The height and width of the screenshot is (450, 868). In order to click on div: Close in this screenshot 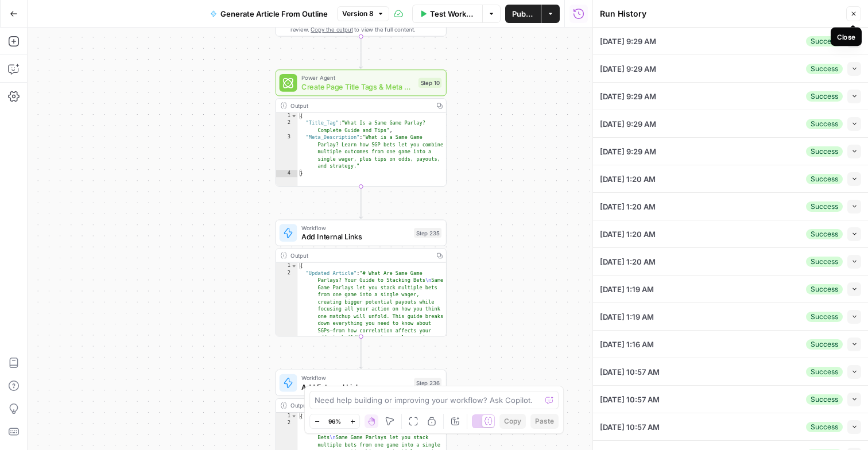, I will do `click(846, 37)`.